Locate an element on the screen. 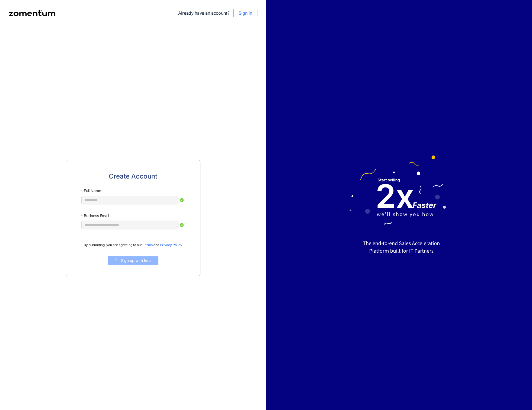  label: Business Email is located at coordinates (95, 216).